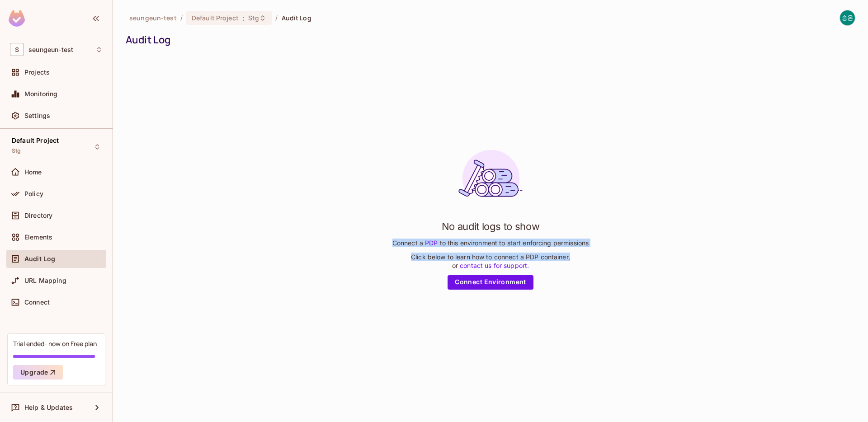 This screenshot has width=868, height=422. Describe the element at coordinates (37, 302) in the screenshot. I see `span: Connect` at that location.